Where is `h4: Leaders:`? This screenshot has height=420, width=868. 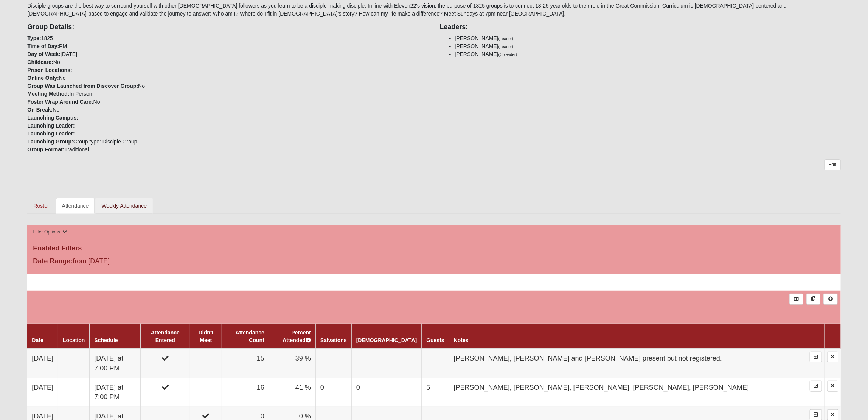 h4: Leaders: is located at coordinates (640, 27).